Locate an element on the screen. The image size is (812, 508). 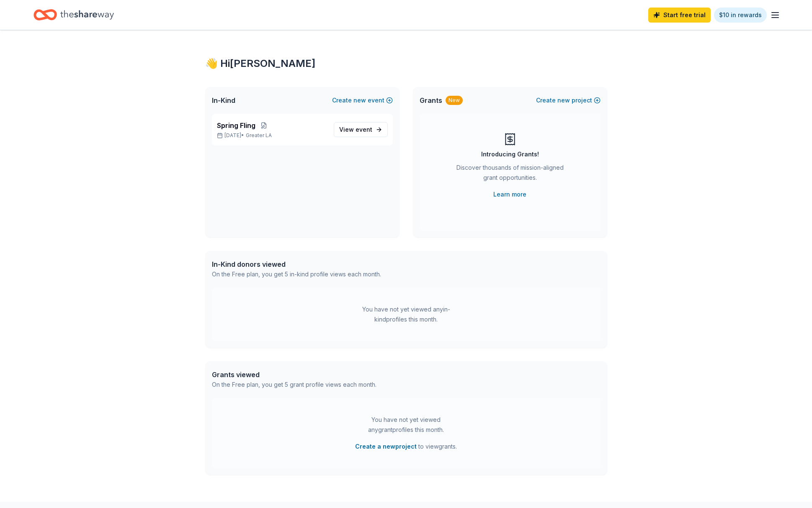
a: Home is located at coordinates (74, 14).